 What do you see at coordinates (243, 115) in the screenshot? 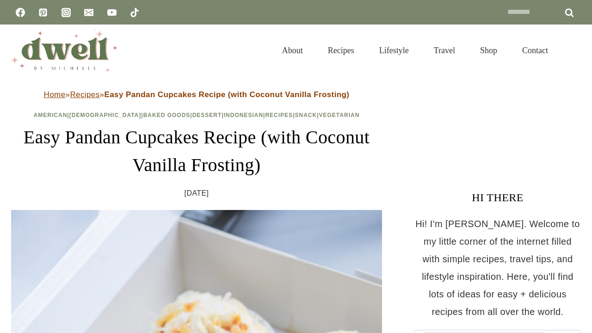
I see `a: Indonesian` at bounding box center [243, 115].